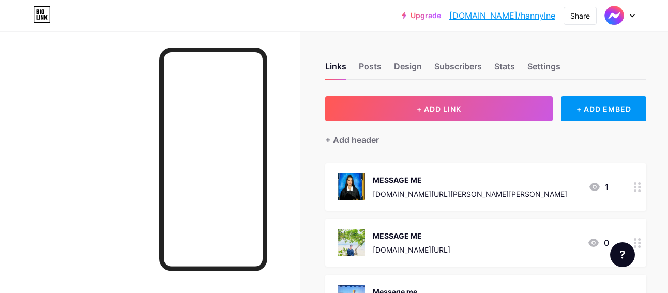 The width and height of the screenshot is (668, 293). What do you see at coordinates (580, 16) in the screenshot?
I see `div: Share` at bounding box center [580, 16].